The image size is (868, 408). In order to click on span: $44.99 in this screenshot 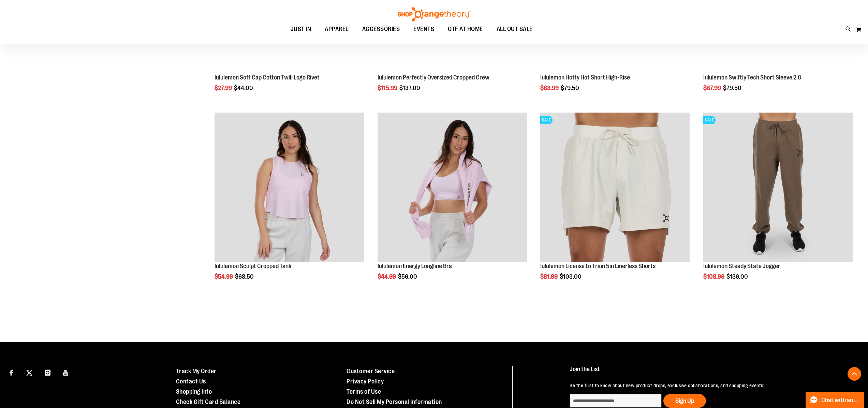, I will do `click(388, 277)`.